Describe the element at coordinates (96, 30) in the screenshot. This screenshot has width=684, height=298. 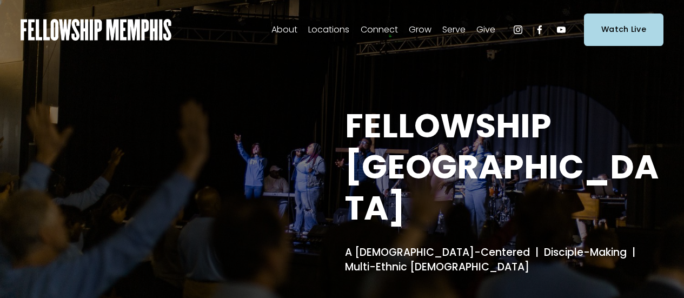
I see `a: Fellowship Memphis` at that location.